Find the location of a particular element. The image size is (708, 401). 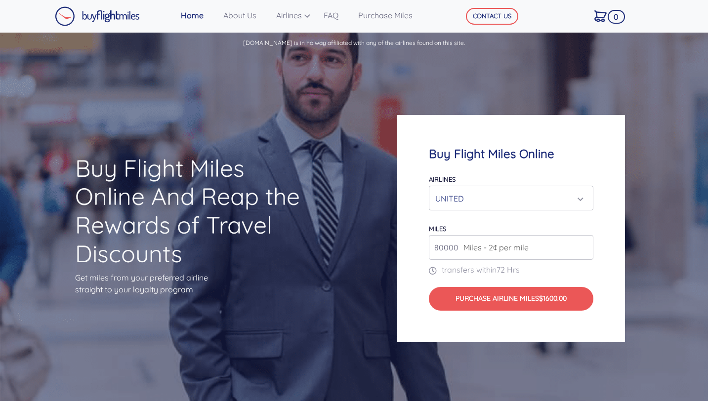

a: About Us is located at coordinates (245, 15).